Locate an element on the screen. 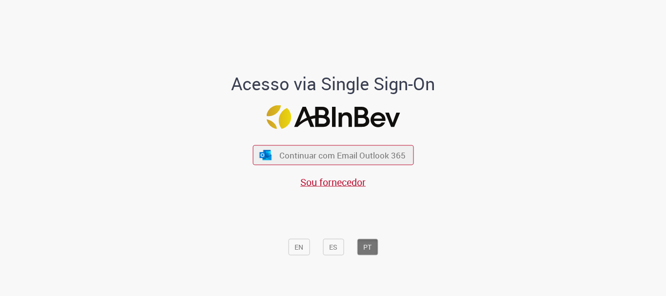  img: ícone Azure/Microsoft 360 is located at coordinates (266, 155).